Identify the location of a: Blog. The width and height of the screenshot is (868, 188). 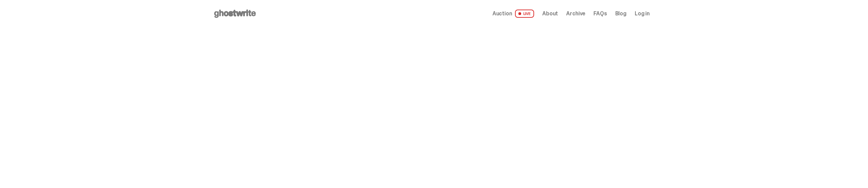
(620, 13).